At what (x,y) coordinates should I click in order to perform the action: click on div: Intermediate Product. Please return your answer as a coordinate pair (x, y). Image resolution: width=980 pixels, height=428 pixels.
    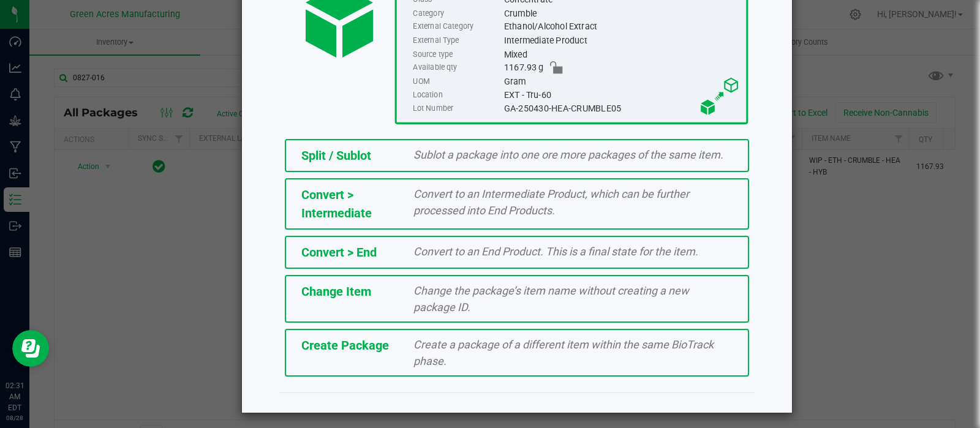
    Looking at the image, I should click on (621, 41).